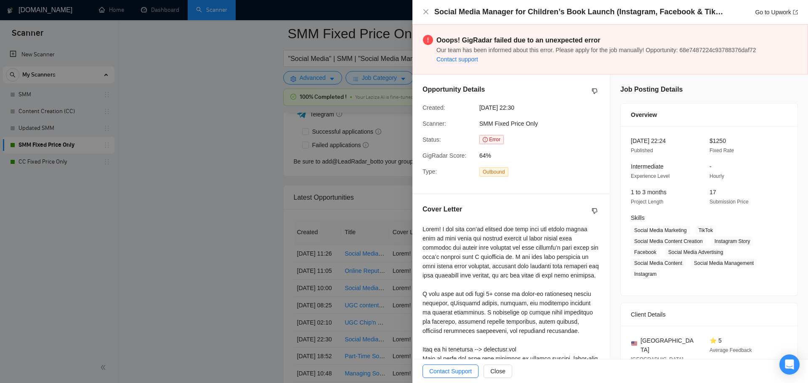  Describe the element at coordinates (454, 90) in the screenshot. I see `h5: Opportunity Details` at that location.